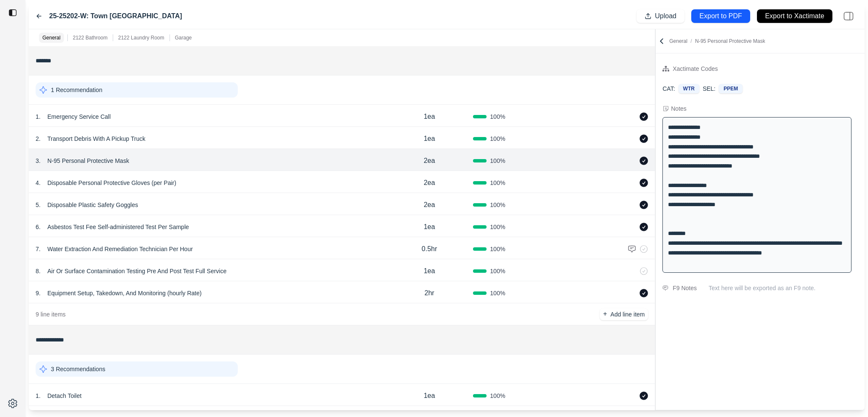  I want to click on button: Export to PDF, so click(720, 16).